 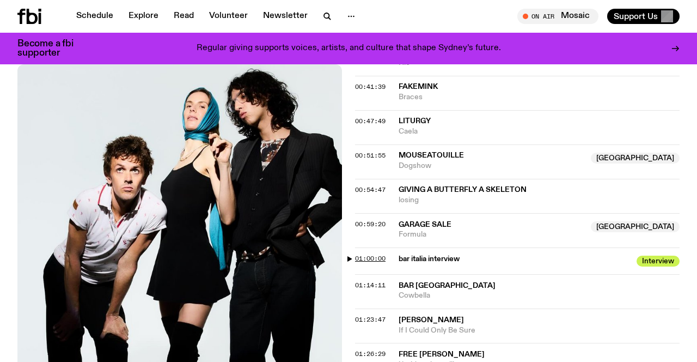 What do you see at coordinates (370, 224) in the screenshot?
I see `button: 00:59:20` at bounding box center [370, 224].